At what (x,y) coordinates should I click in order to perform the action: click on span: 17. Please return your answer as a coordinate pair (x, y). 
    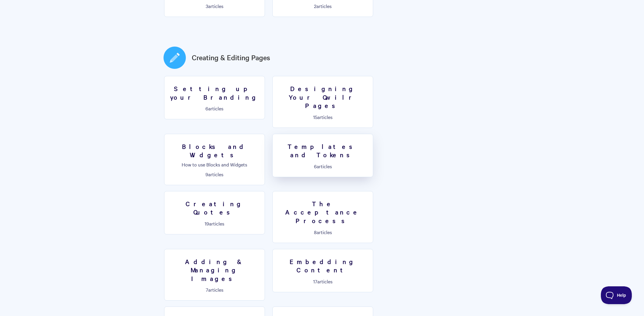
    Looking at the image, I should click on (315, 281).